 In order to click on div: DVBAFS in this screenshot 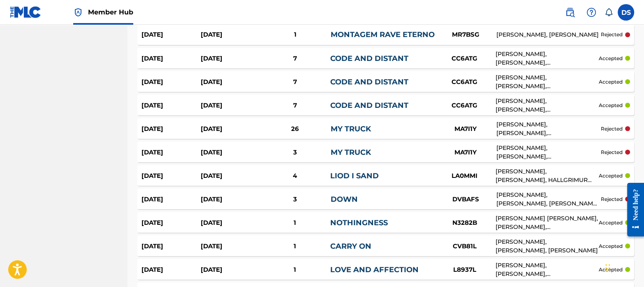, I will do `click(466, 199)`.